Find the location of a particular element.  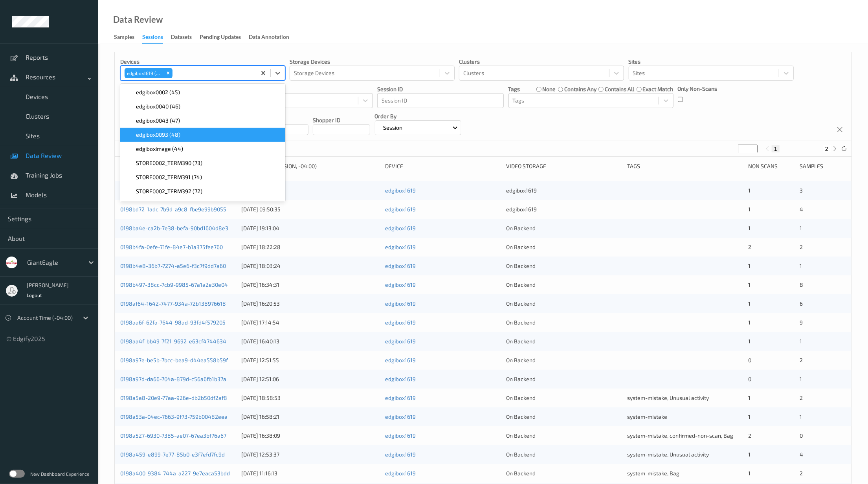

span: 0 is located at coordinates (749, 378).